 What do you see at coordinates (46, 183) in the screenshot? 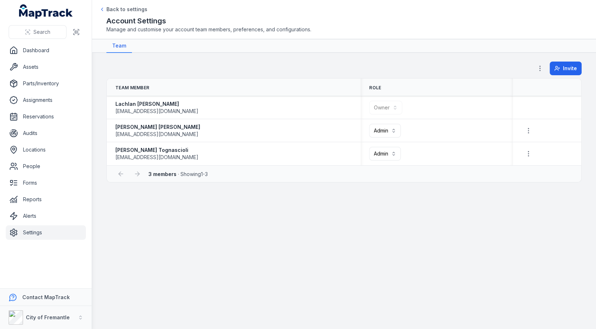
I see `a: Forms` at bounding box center [46, 183].